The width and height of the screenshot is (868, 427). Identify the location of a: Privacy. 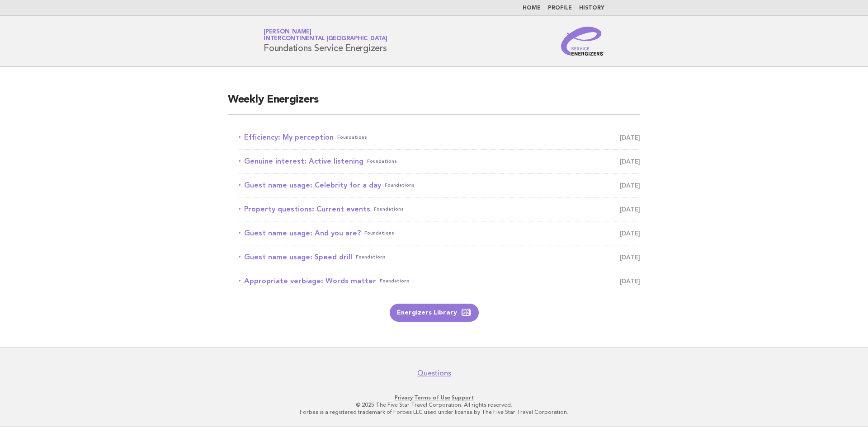
(403, 397).